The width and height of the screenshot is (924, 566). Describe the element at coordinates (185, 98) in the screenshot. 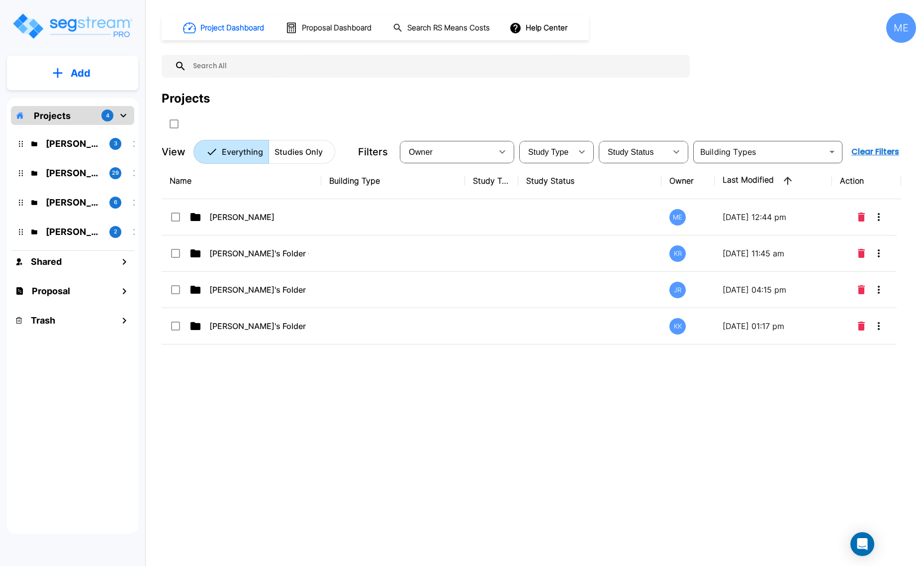

I see `div: Projects` at that location.